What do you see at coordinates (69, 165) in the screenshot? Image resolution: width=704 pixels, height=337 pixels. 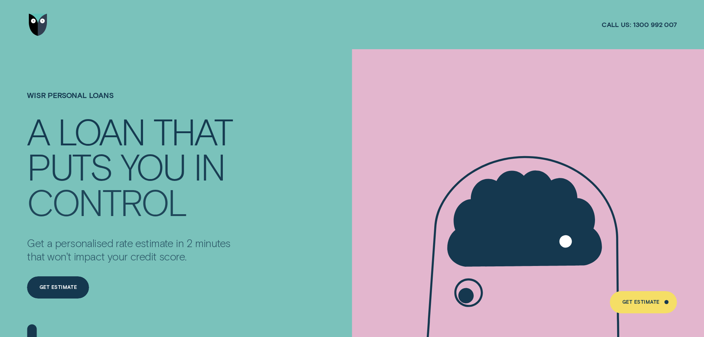 I see `div: PUTS` at bounding box center [69, 165].